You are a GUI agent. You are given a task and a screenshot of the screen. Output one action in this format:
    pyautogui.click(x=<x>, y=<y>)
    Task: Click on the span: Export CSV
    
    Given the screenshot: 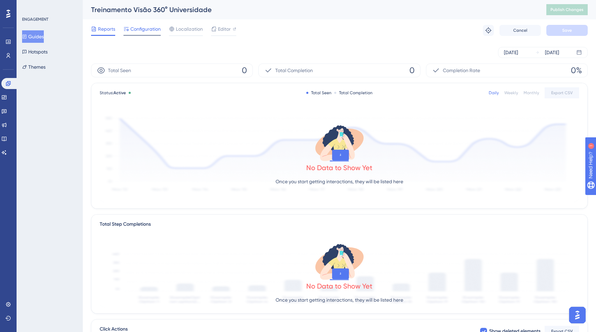 What is the action you would take?
    pyautogui.click(x=561, y=93)
    